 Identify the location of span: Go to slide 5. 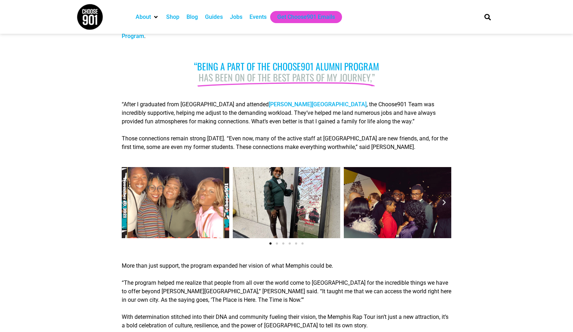
(296, 244).